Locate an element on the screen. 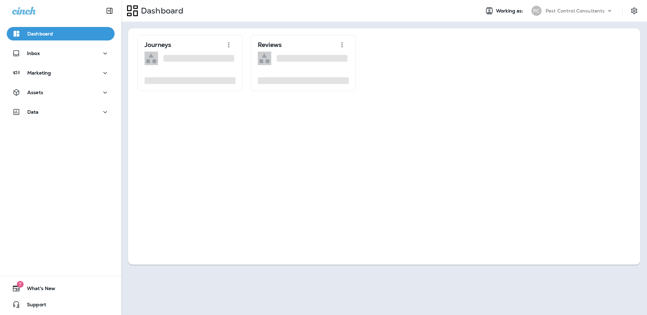  span: Working as: is located at coordinates (510, 11).